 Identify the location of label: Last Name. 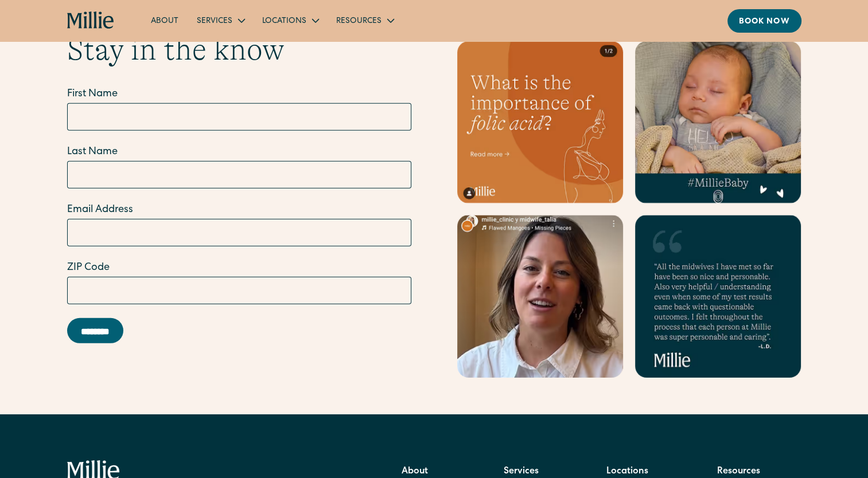
(239, 152).